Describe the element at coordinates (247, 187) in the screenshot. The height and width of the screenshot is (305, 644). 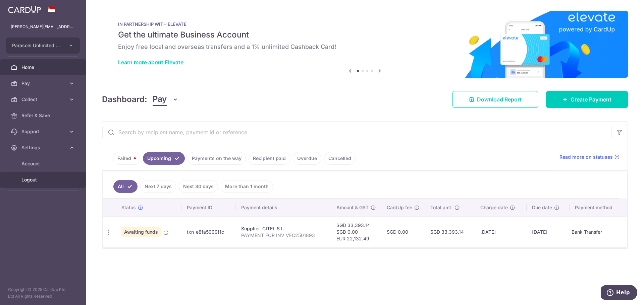
I see `a: More than 1 month` at that location.